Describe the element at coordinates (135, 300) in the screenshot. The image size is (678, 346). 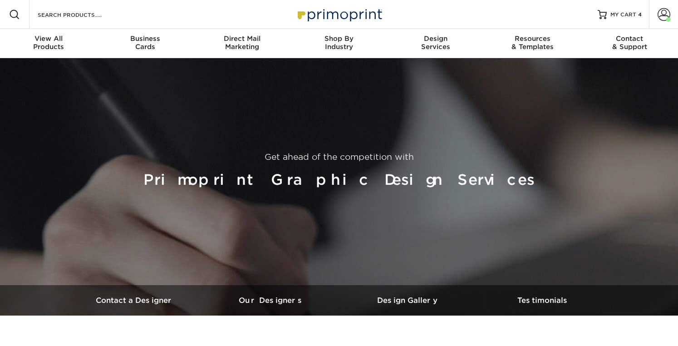
I see `h3: Contact a Designer` at that location.